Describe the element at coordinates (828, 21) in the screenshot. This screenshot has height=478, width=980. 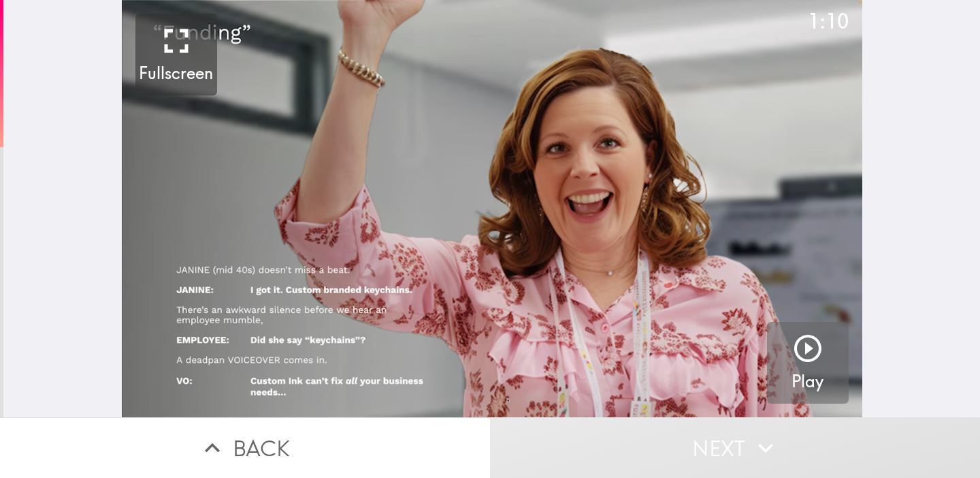
I see `div: 1:10` at that location.